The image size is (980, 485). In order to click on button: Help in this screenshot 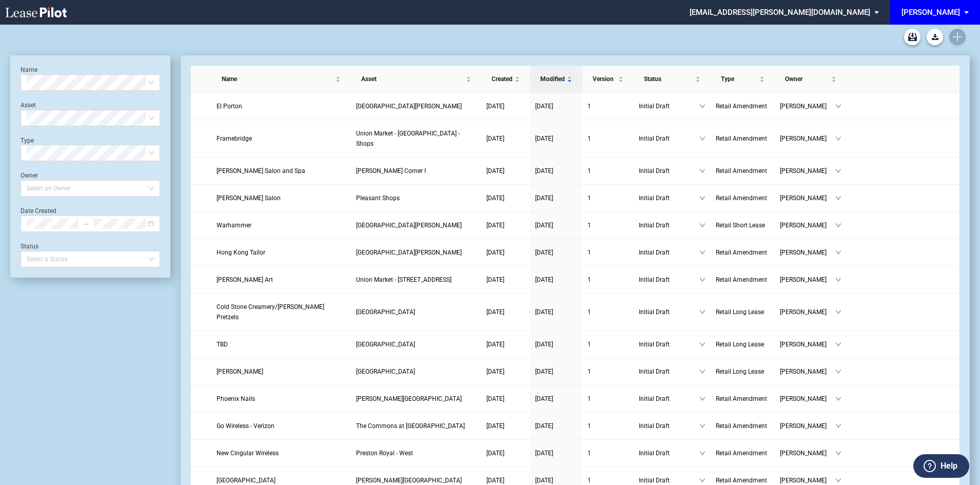, I will do `click(942, 466)`.